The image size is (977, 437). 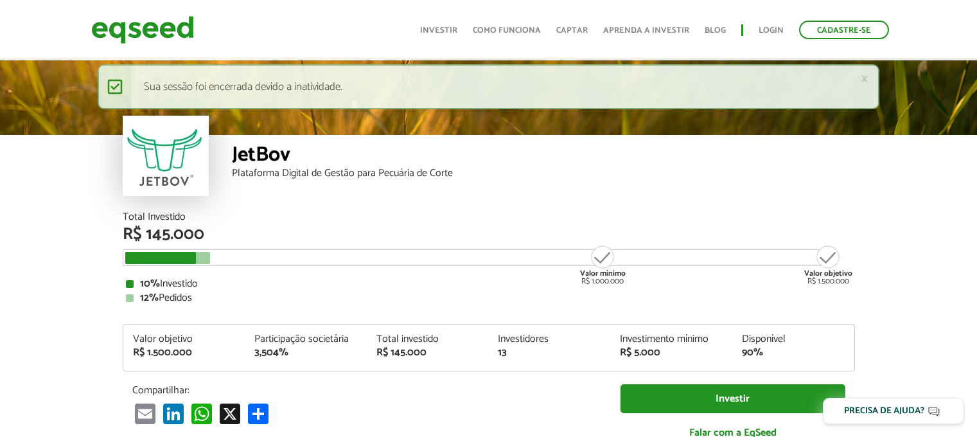 What do you see at coordinates (672, 353) in the screenshot?
I see `div: R$ 5.000` at bounding box center [672, 353].